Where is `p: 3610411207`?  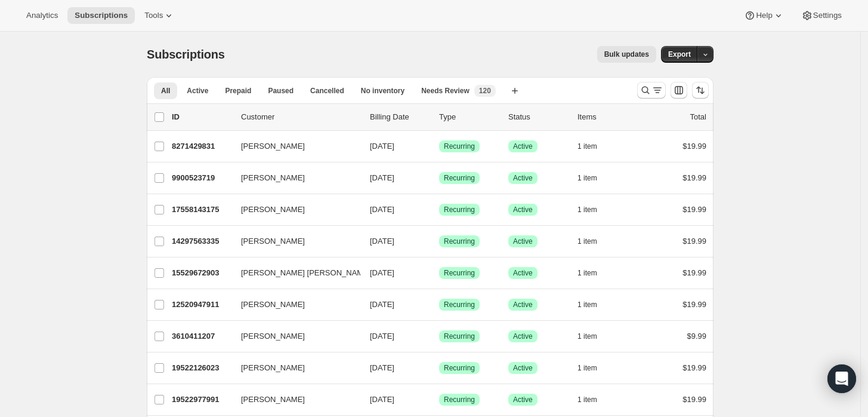 p: 3610411207 is located at coordinates (202, 336).